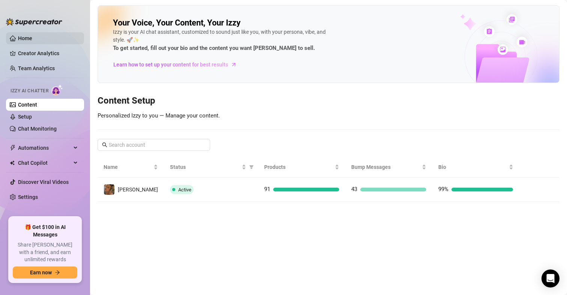  What do you see at coordinates (13, 148) in the screenshot?
I see `span: thunderbolt` at bounding box center [13, 148].